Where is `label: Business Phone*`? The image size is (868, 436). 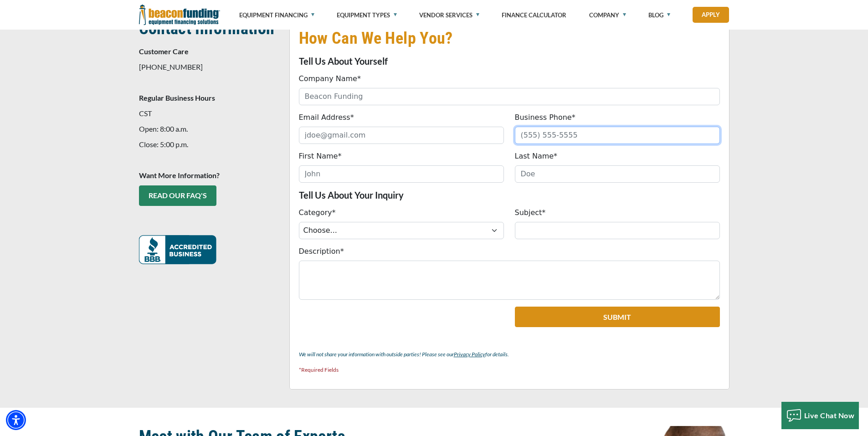 label: Business Phone* is located at coordinates (545, 118).